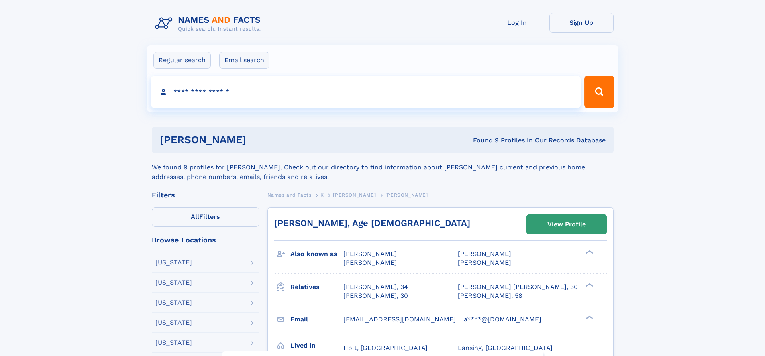  What do you see at coordinates (599, 92) in the screenshot?
I see `button: Search Button` at bounding box center [599, 92].